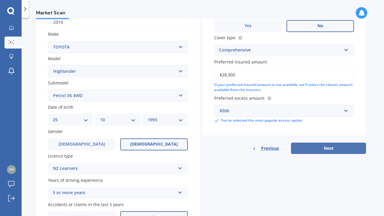  I want to click on span: Date of birth, so click(61, 107).